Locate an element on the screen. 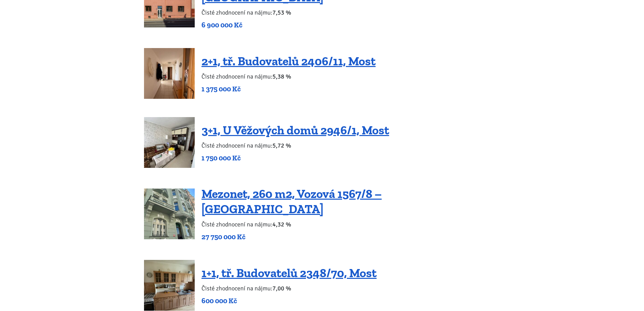  p: 27 750 000 Kč is located at coordinates (351, 237).